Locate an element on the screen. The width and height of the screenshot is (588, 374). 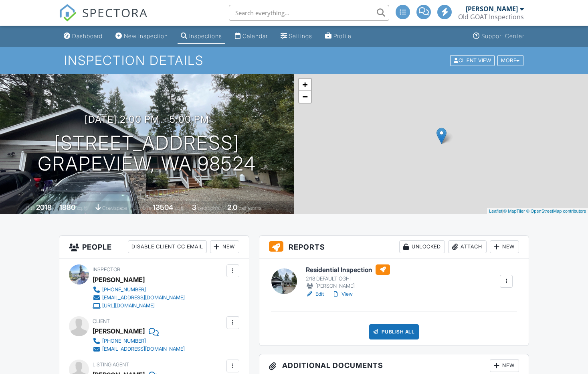
a: Dashboard is located at coordinates (83, 36).